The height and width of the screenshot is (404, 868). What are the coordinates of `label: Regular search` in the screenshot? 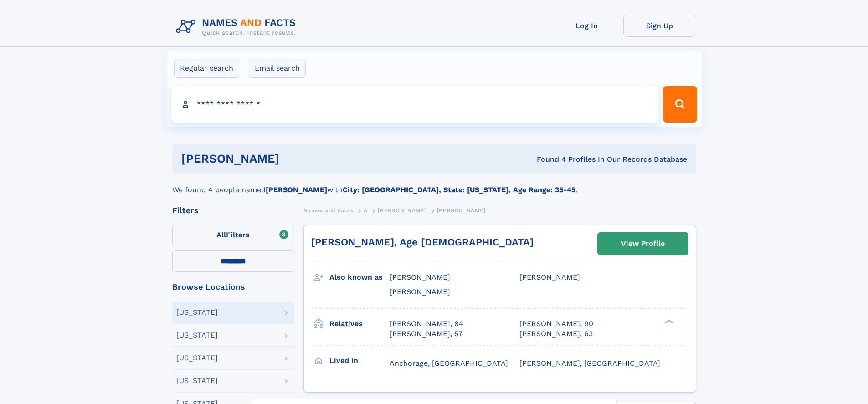 It's located at (207, 68).